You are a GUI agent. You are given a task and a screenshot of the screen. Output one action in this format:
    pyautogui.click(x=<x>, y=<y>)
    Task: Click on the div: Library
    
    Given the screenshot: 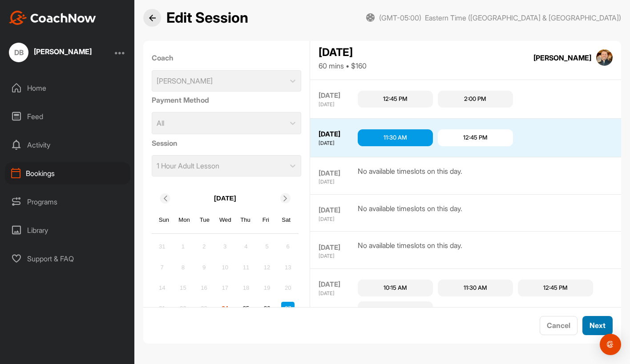 What is the action you would take?
    pyautogui.click(x=67, y=230)
    